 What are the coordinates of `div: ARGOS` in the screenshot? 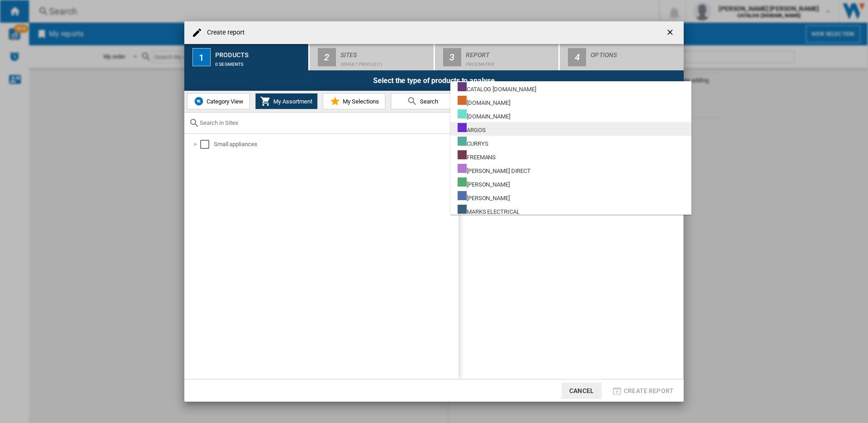 It's located at (472, 129).